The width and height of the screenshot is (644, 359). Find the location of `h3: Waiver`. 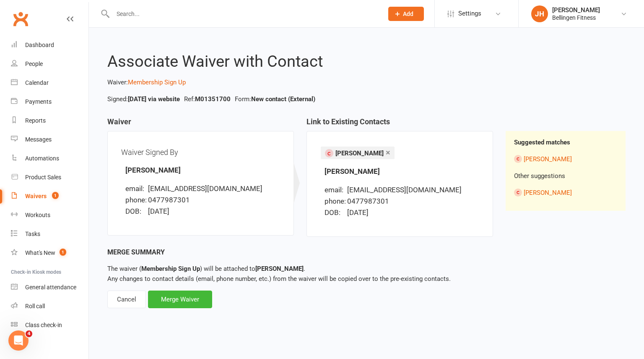

h3: Waiver is located at coordinates (200, 124).